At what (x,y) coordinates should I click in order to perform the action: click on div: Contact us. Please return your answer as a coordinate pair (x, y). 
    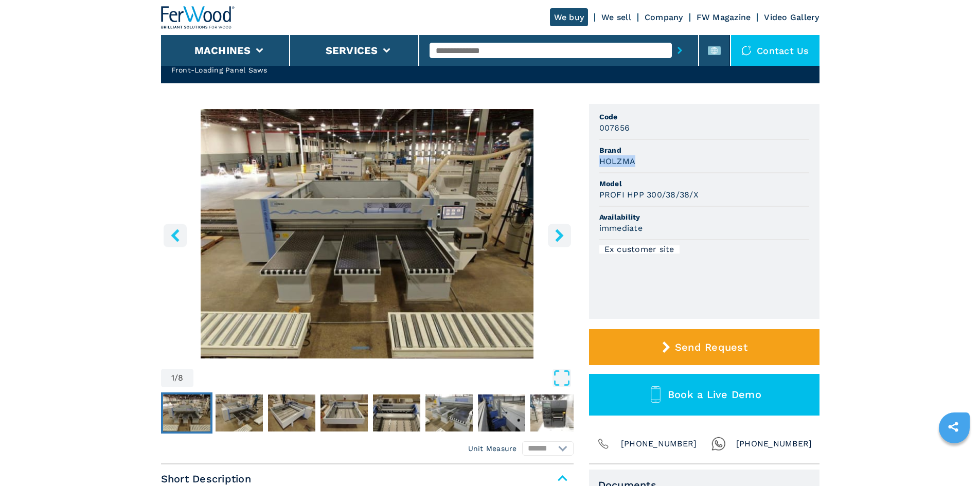
    Looking at the image, I should click on (775, 51).